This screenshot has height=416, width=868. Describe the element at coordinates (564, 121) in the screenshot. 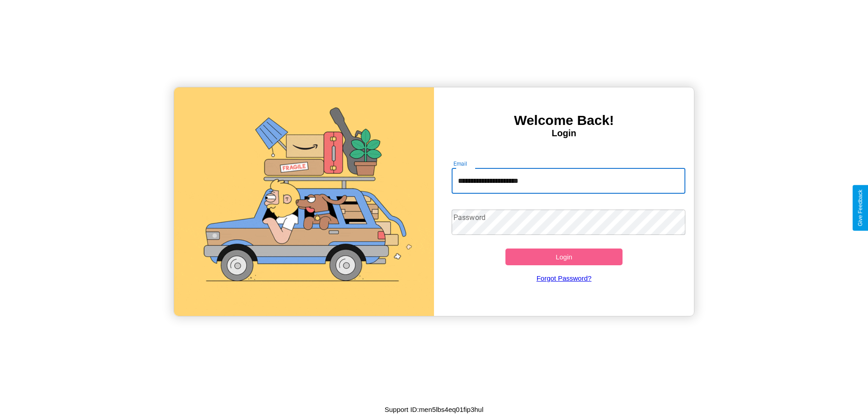

I see `h3: Welcome Back!` at that location.